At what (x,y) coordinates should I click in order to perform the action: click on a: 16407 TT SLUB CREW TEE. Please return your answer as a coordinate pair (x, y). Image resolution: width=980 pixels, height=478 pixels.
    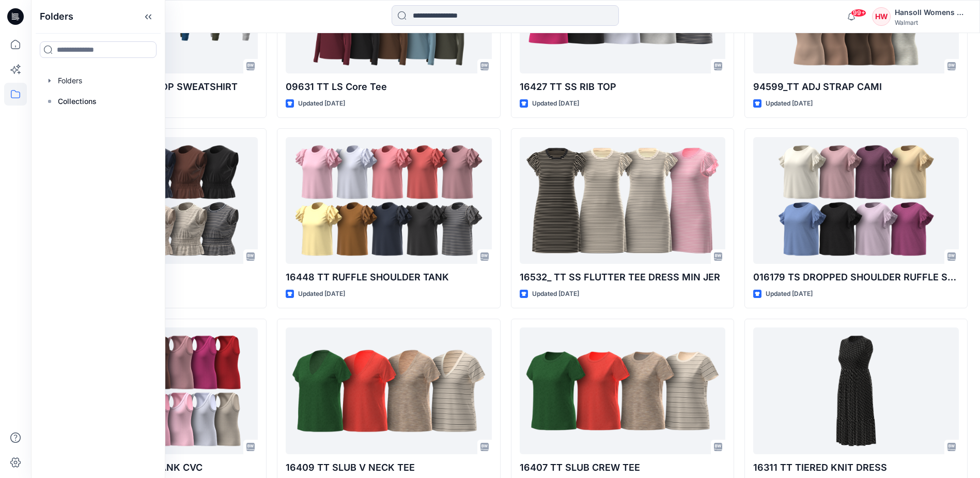
    Looking at the image, I should click on (622, 391).